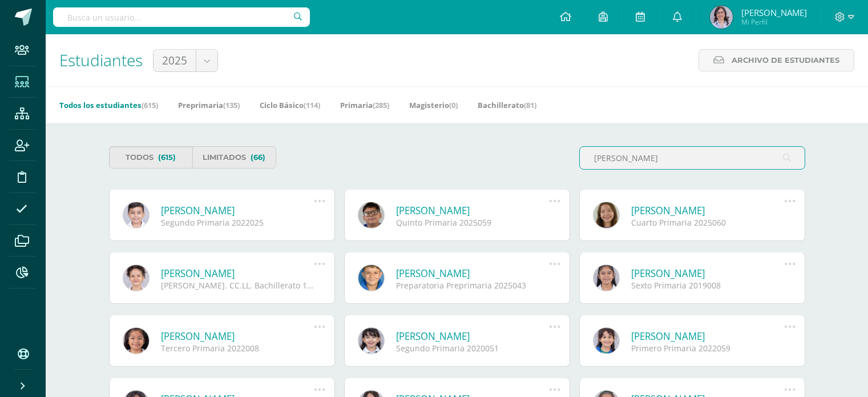  I want to click on a: Preprimaria(135), so click(209, 105).